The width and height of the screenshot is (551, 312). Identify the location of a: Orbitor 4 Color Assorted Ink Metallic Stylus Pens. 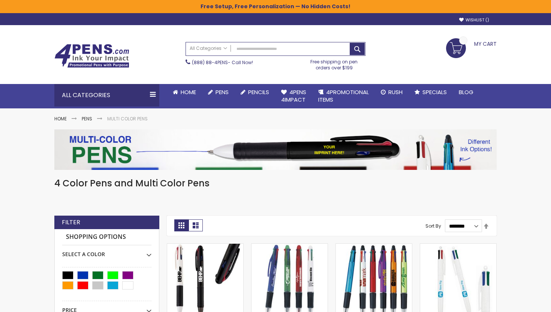
(374, 246).